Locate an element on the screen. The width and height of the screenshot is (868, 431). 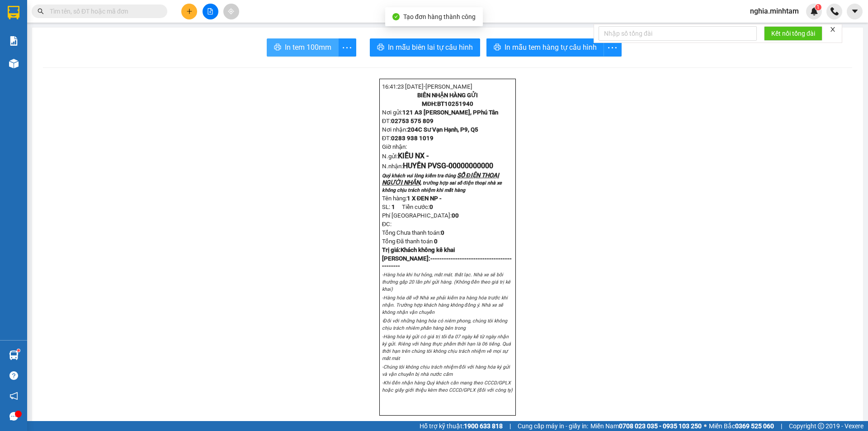
strong: 0 is located at coordinates (455, 215).